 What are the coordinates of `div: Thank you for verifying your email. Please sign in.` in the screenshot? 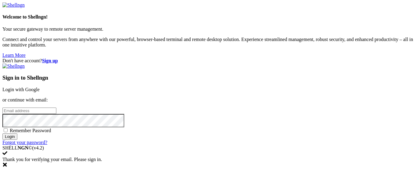 It's located at (208, 163).